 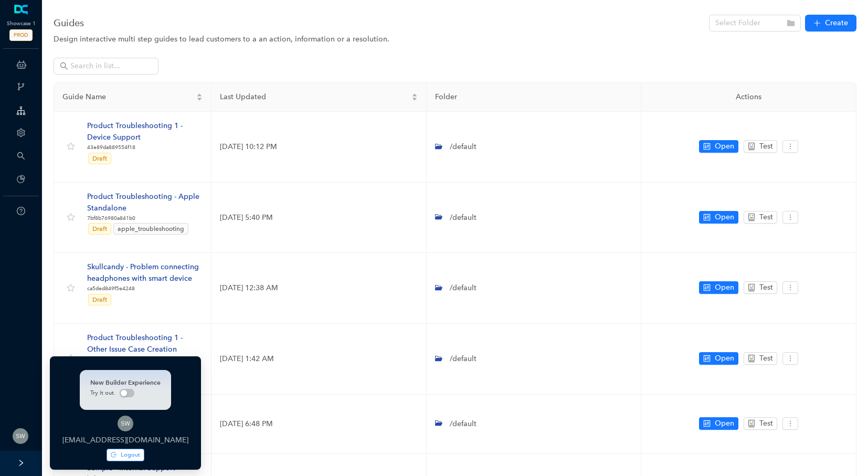 I want to click on span: apple_troubleshooting, so click(x=151, y=228).